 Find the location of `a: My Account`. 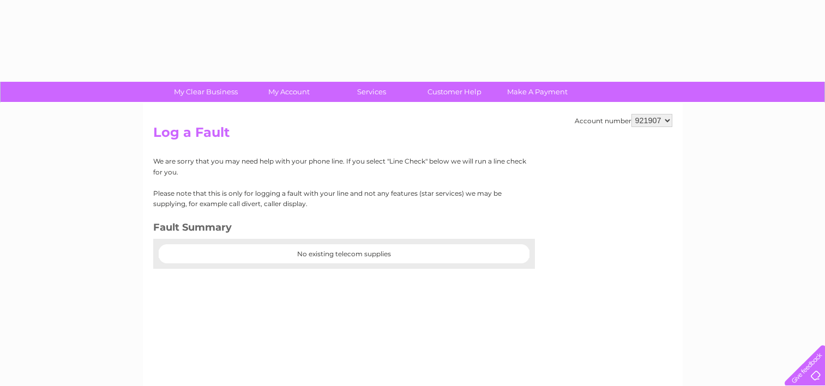

a: My Account is located at coordinates (289, 92).